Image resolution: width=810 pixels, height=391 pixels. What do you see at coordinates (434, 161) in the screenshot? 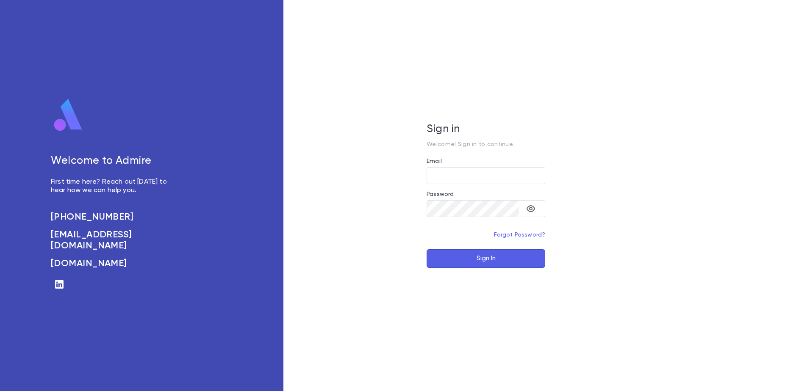
I see `label: Email` at bounding box center [434, 161].